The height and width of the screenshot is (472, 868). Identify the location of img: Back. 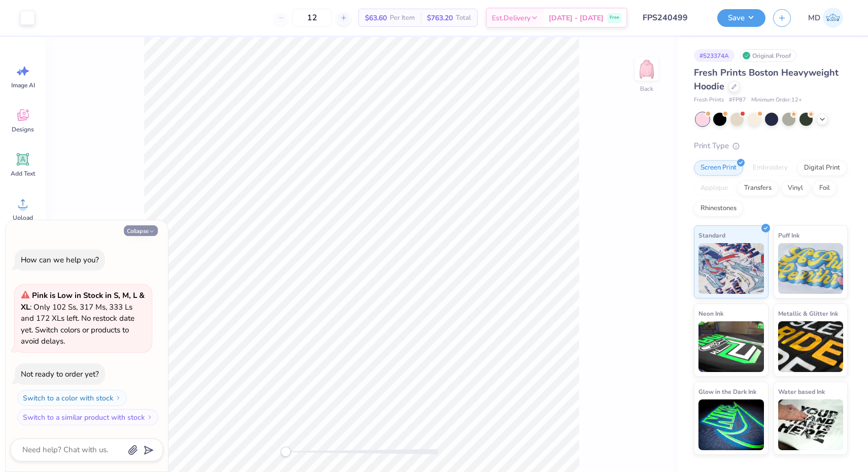
(646, 69).